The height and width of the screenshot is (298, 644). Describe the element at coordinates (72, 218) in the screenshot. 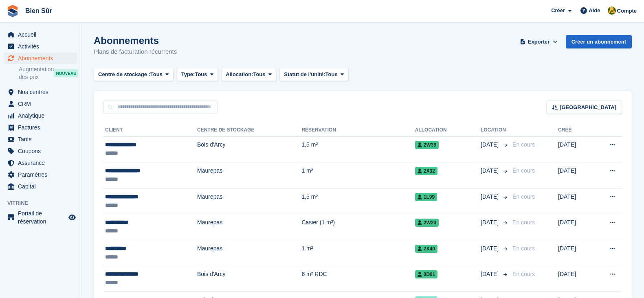

I see `a: Boutique d'aperçu` at that location.